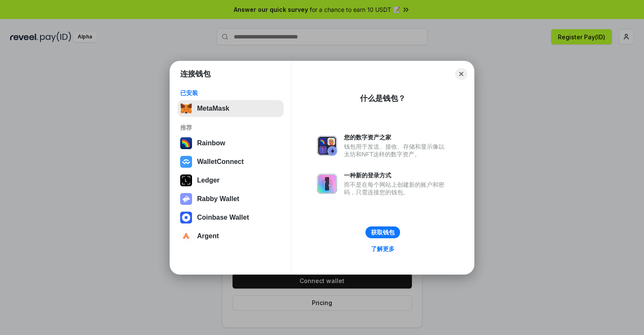 This screenshot has height=335, width=644. Describe the element at coordinates (231, 218) in the screenshot. I see `button: Coinbase Wallet` at that location.